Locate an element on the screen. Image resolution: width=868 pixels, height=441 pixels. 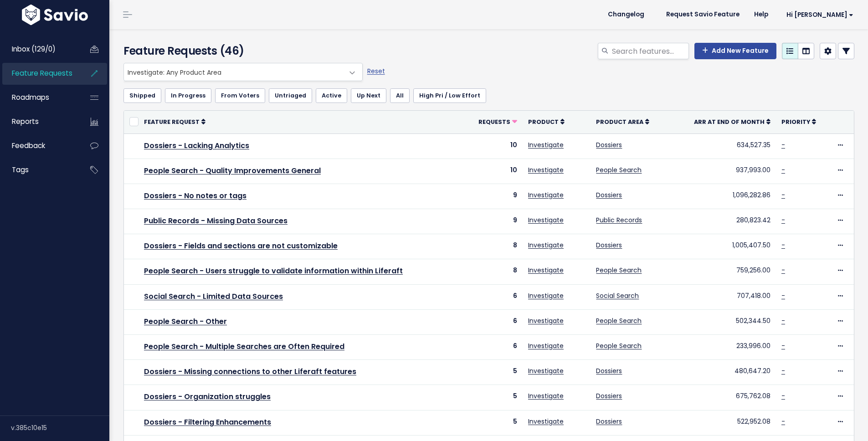
td: 522,952.08 is located at coordinates (723, 422).